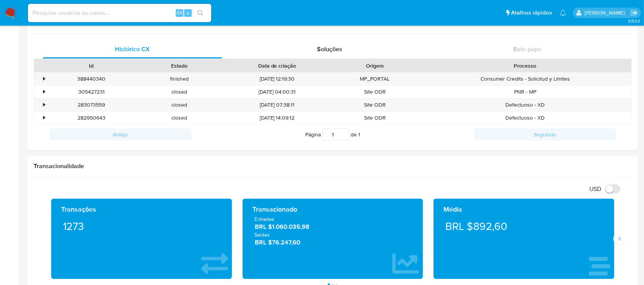 The image size is (644, 285). I want to click on a: Notificações, so click(563, 12).